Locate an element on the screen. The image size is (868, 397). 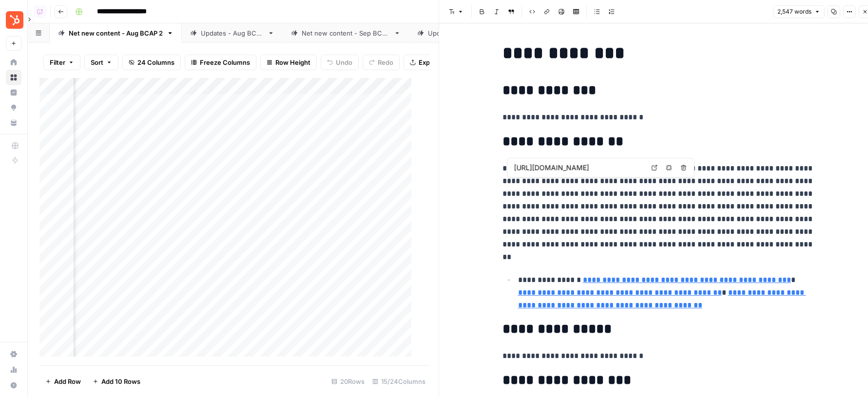
span: 24 Columns is located at coordinates (156, 62).